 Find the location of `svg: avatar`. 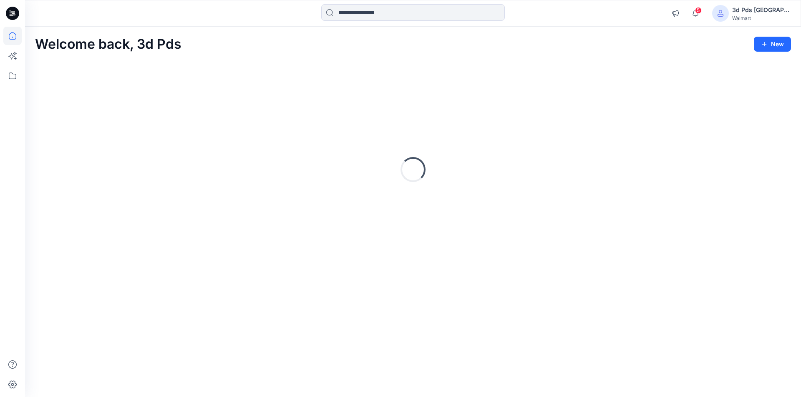

svg: avatar is located at coordinates (720, 13).